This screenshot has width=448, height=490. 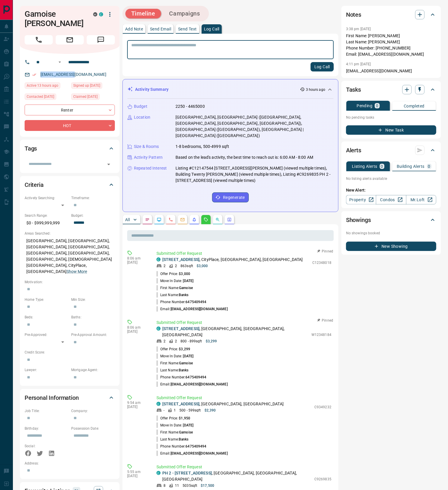 What do you see at coordinates (361, 200) in the screenshot?
I see `a: Property` at bounding box center [361, 200].